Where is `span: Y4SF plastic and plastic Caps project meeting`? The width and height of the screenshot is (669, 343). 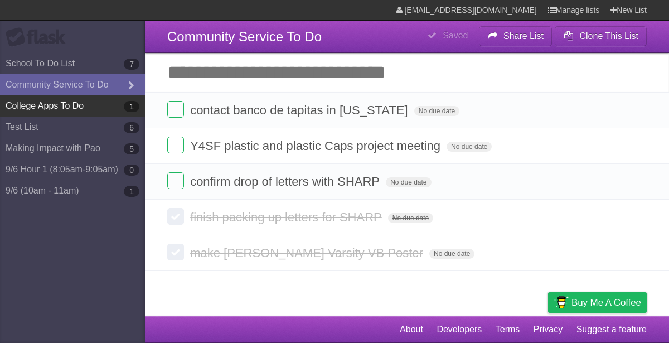 span: Y4SF plastic and plastic Caps project meeting is located at coordinates (317, 146).